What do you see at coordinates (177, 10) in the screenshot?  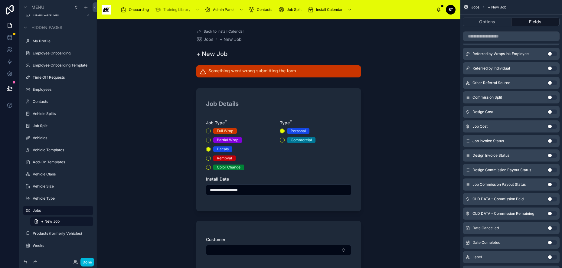 I see `span: Training Library` at bounding box center [177, 10].